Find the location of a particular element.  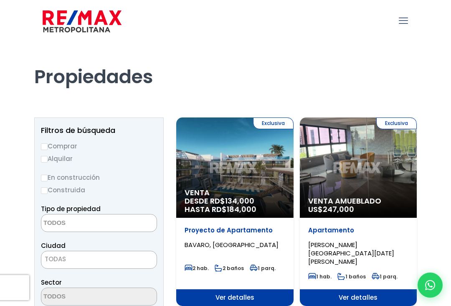

span: Ciudad is located at coordinates (53, 245).